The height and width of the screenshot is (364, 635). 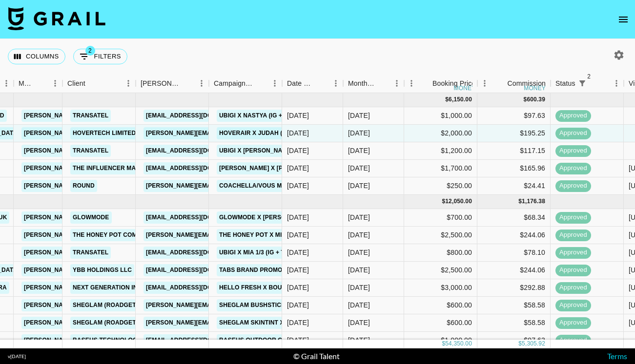 What do you see at coordinates (57, 19) in the screenshot?
I see `img: Grail Talent` at bounding box center [57, 19].